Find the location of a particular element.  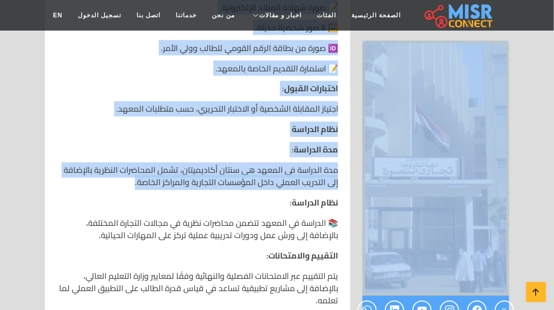

a: تسجيل الدخول is located at coordinates (99, 15).